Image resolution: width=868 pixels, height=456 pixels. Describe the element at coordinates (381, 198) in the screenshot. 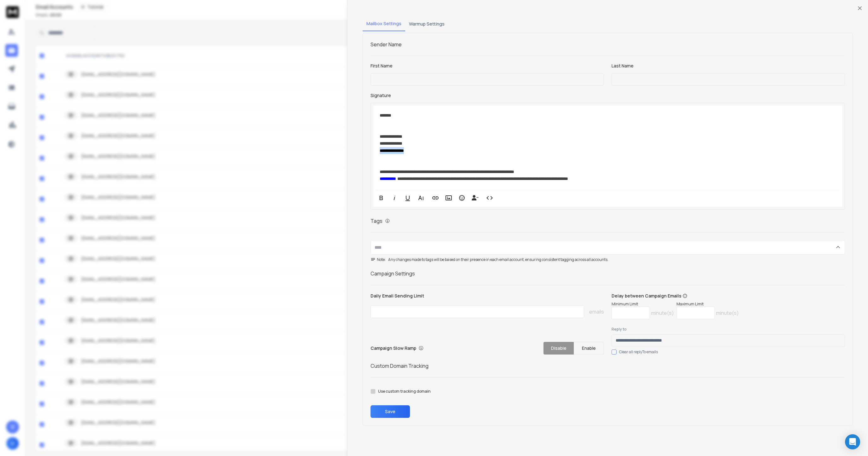

I see `button: Bold (⌘B)` at that location.